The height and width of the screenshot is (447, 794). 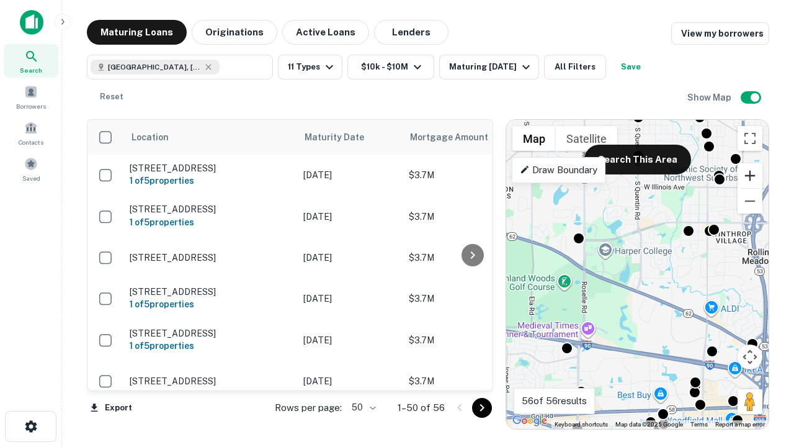 What do you see at coordinates (31, 61) in the screenshot?
I see `a: Search` at bounding box center [31, 61].